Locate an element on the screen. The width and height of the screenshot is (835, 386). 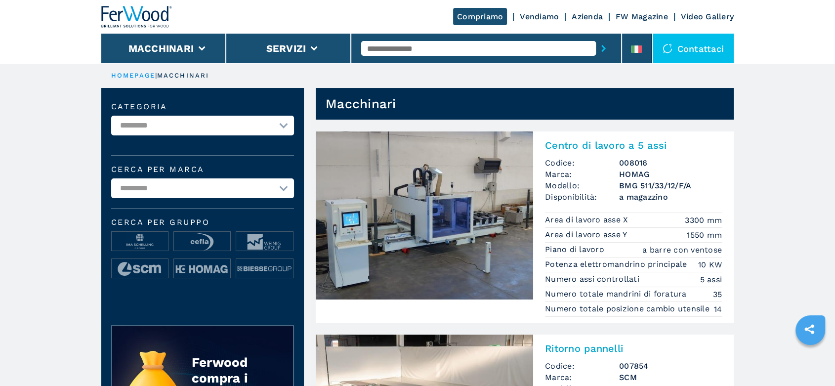
em: 3300 mm is located at coordinates (703, 220).